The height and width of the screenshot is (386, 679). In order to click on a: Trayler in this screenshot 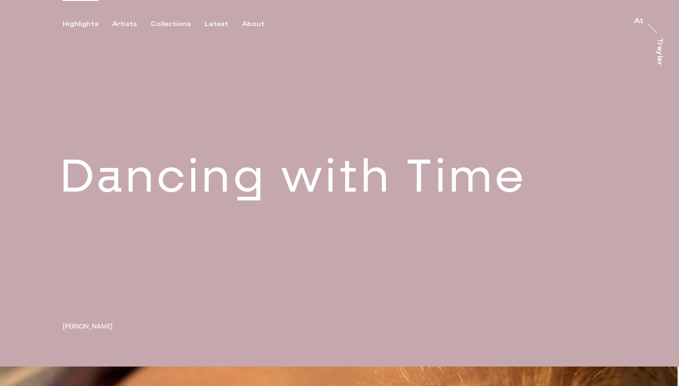, I will do `click(658, 57)`.